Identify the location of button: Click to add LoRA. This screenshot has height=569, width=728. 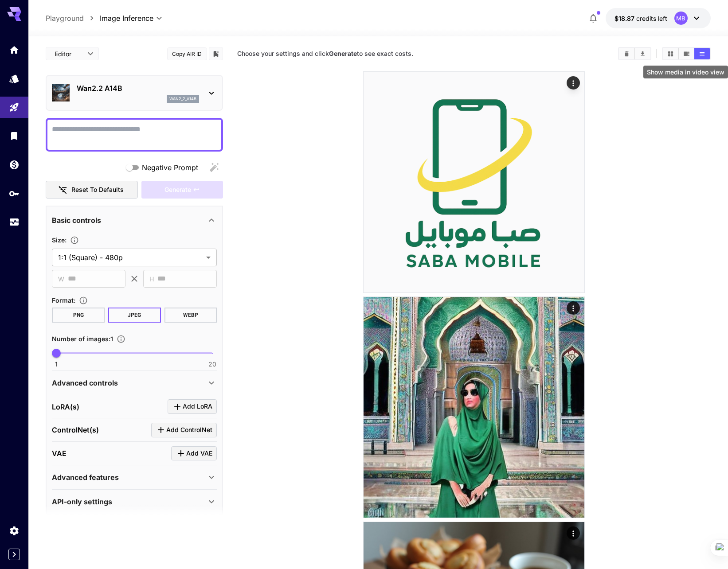
(192, 406).